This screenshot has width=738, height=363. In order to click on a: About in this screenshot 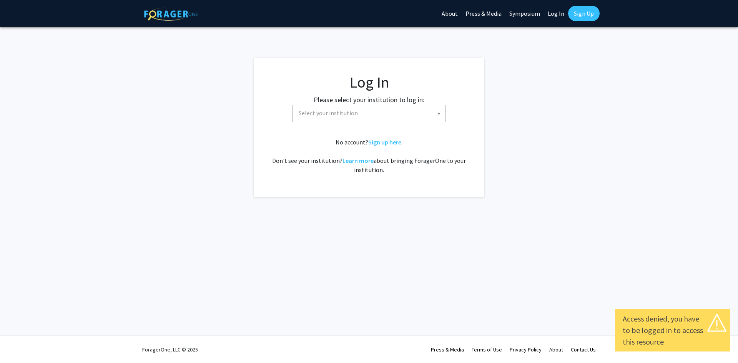, I will do `click(556, 350)`.